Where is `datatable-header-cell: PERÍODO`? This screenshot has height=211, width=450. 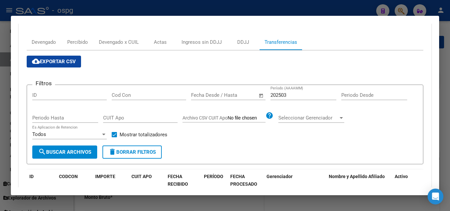 datatable-header-cell: PERÍODO is located at coordinates (214, 180).